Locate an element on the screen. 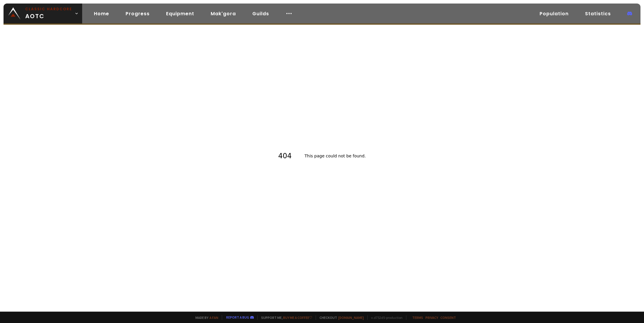  a: Guilds is located at coordinates (260, 13).